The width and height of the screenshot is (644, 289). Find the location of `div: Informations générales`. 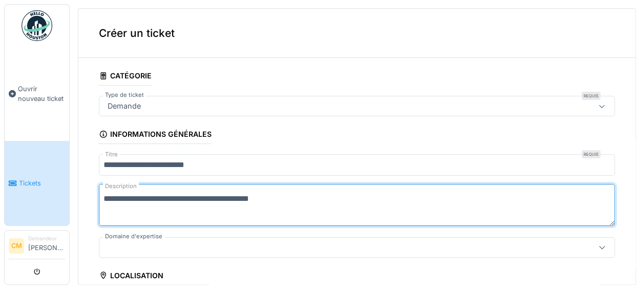

div: Informations générales is located at coordinates (156, 135).